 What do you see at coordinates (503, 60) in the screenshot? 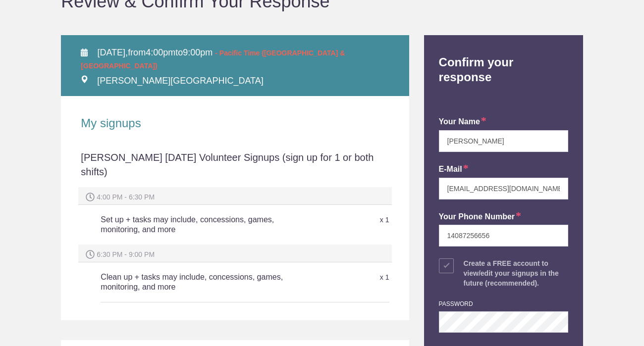
I see `h2: Confirm your response` at bounding box center [503, 60].